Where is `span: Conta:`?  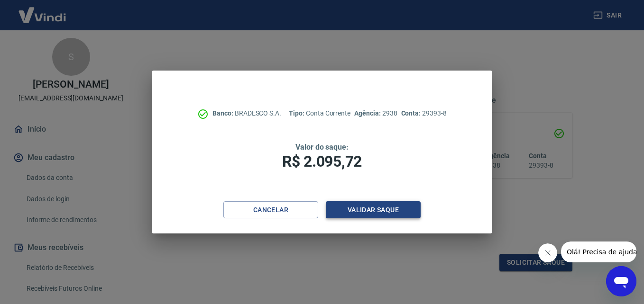 span: Conta: is located at coordinates (412, 113).